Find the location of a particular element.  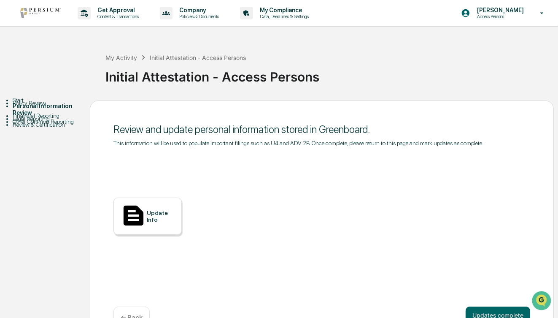

button: Start new chat is located at coordinates (149, 72).